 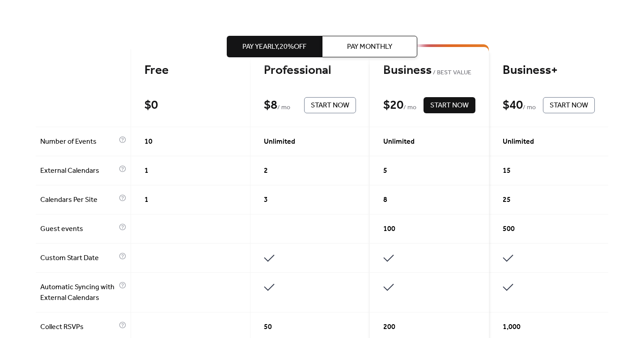 What do you see at coordinates (78, 327) in the screenshot?
I see `span: Collect RSVPs` at bounding box center [78, 327].